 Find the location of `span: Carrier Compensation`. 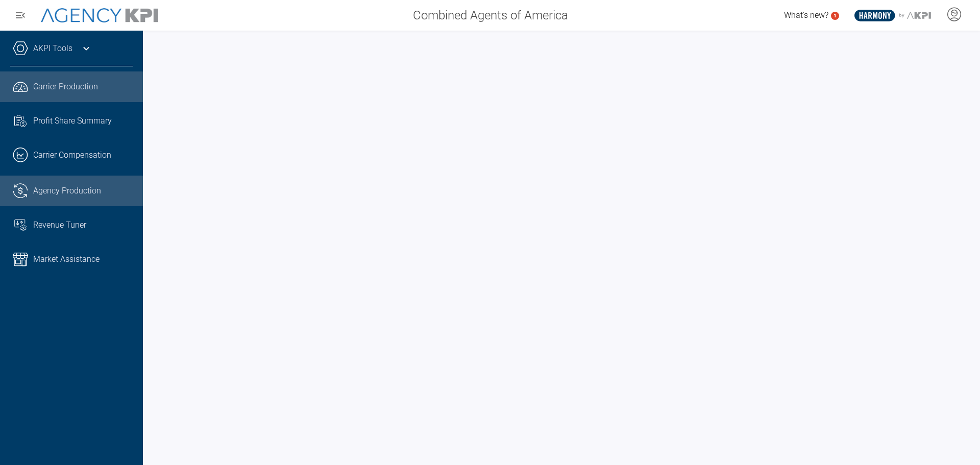

span: Carrier Compensation is located at coordinates (72, 156).